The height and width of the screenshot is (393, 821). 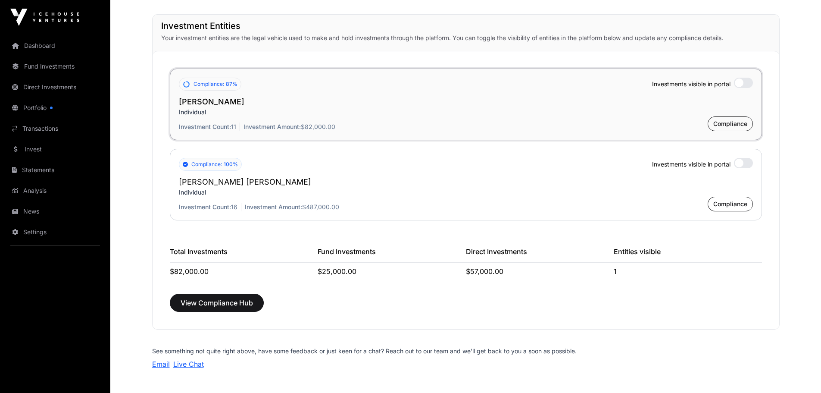 I want to click on div: $82,000.00, so click(x=244, y=271).